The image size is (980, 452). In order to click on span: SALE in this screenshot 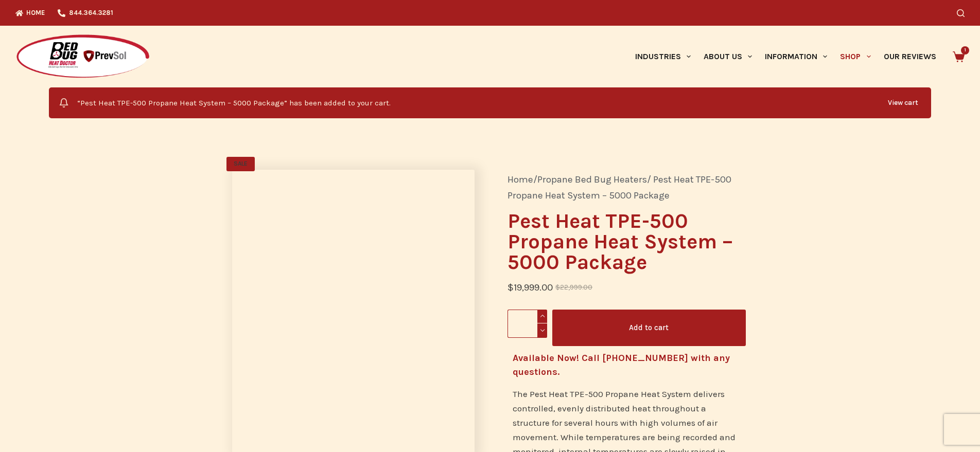, I will do `click(240, 164)`.